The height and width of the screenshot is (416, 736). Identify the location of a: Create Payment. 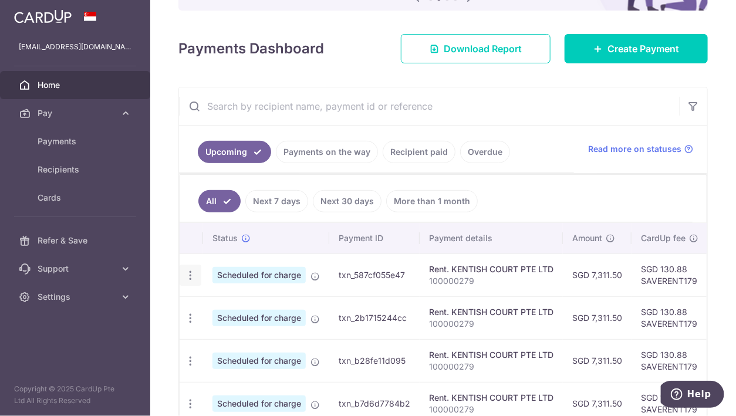
(636, 49).